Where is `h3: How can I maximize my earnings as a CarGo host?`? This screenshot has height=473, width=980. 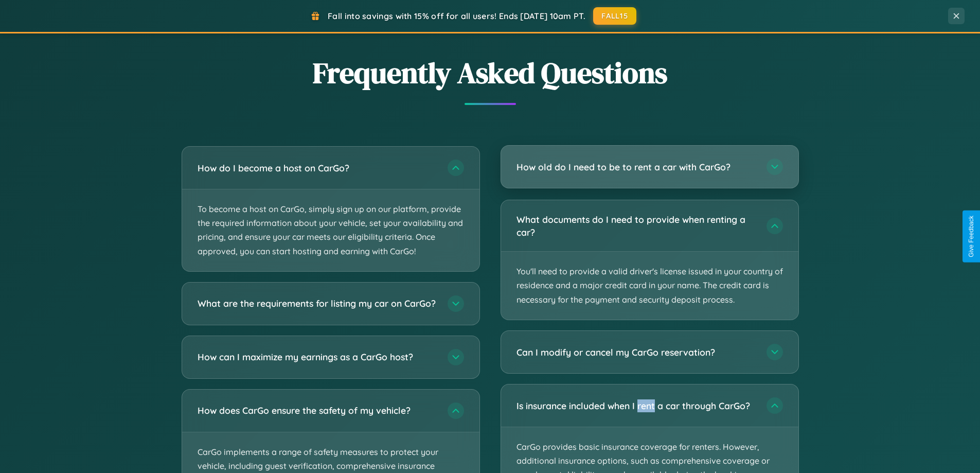
h3: How can I maximize my earnings as a CarGo host? is located at coordinates (317, 357).